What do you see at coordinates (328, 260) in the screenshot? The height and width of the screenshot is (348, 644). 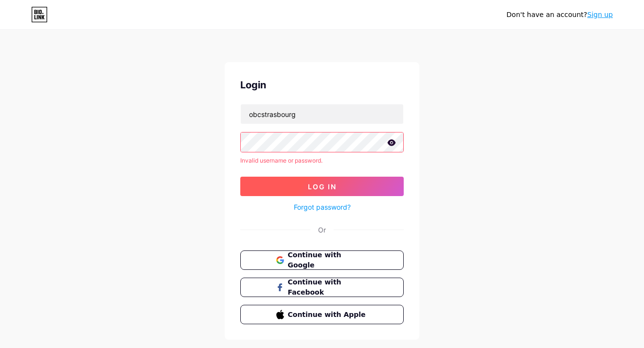 I see `span: Continue with Google` at bounding box center [328, 260].